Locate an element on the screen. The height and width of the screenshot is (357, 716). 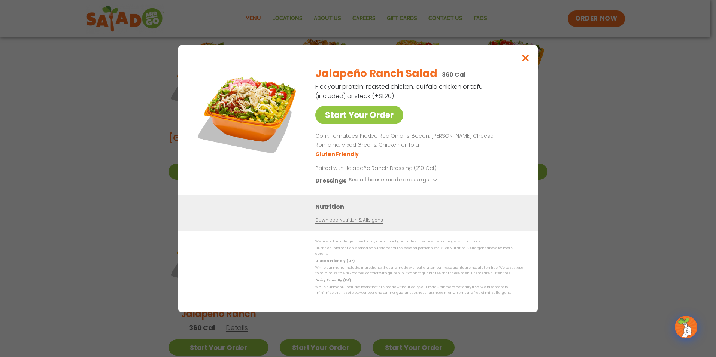
button: See all house made dressings is located at coordinates (394, 180).